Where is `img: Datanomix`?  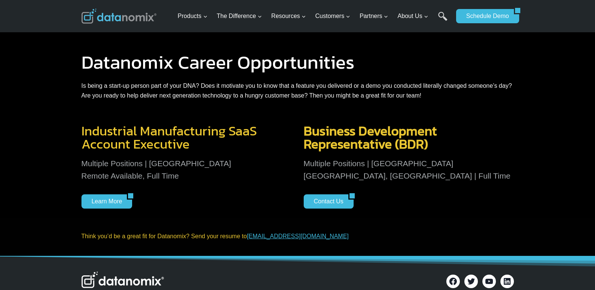 img: Datanomix is located at coordinates (119, 16).